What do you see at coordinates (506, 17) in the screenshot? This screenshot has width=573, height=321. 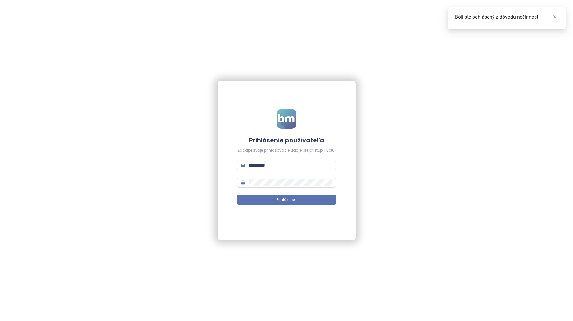 I see `div: Boli ste odhlásený z dôvodu nečinnosti.` at bounding box center [506, 17].